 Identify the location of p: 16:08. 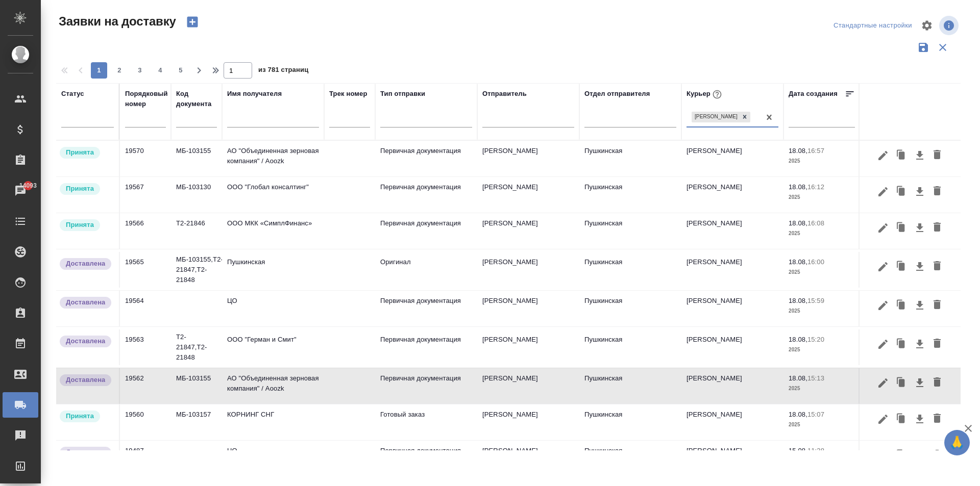
(816, 223).